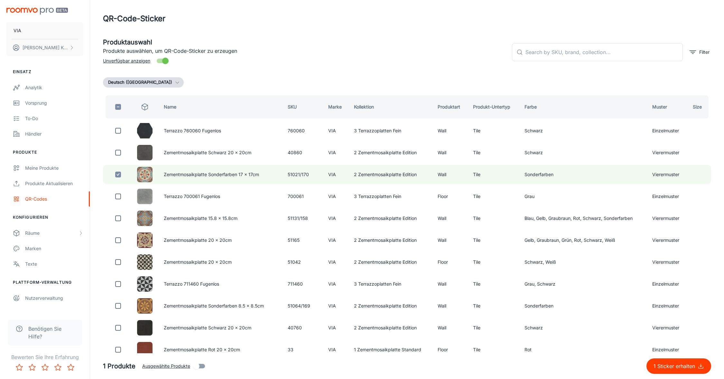 The image size is (724, 379). I want to click on div: Meine Produkte, so click(54, 168).